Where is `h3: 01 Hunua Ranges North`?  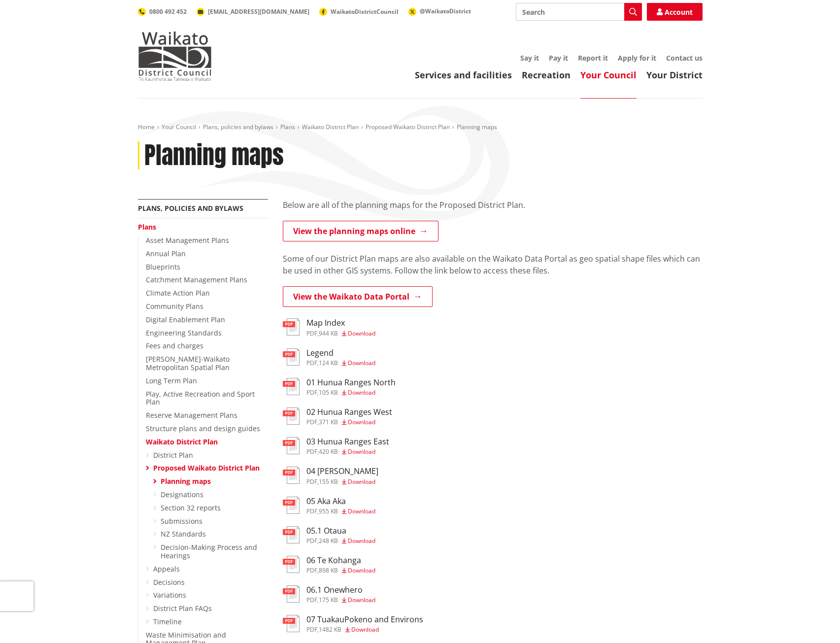 h3: 01 Hunua Ranges North is located at coordinates (351, 382).